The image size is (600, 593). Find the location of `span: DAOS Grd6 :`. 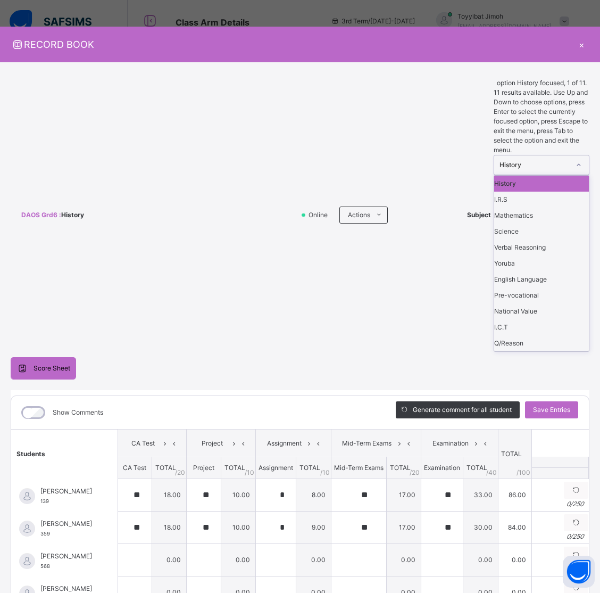

span: DAOS Grd6 : is located at coordinates (41, 215).